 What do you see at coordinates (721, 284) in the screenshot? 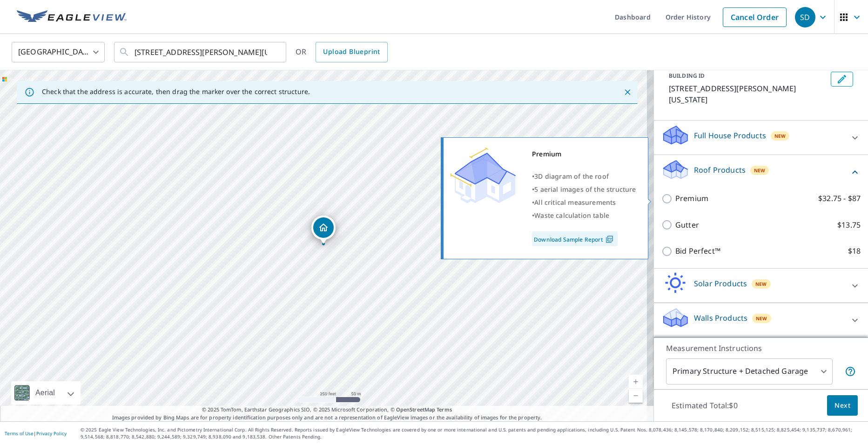
I see `p: Solar Products` at bounding box center [721, 284].